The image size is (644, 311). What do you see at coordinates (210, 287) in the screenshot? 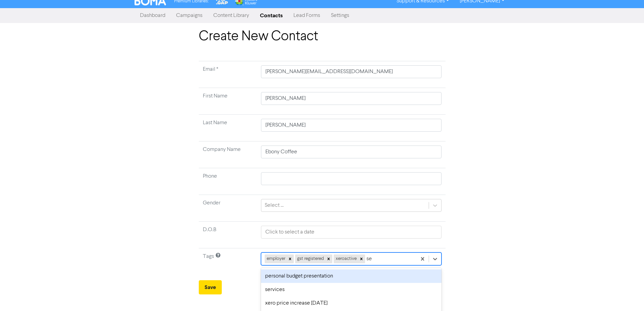
I see `button: Save` at bounding box center [210, 287].